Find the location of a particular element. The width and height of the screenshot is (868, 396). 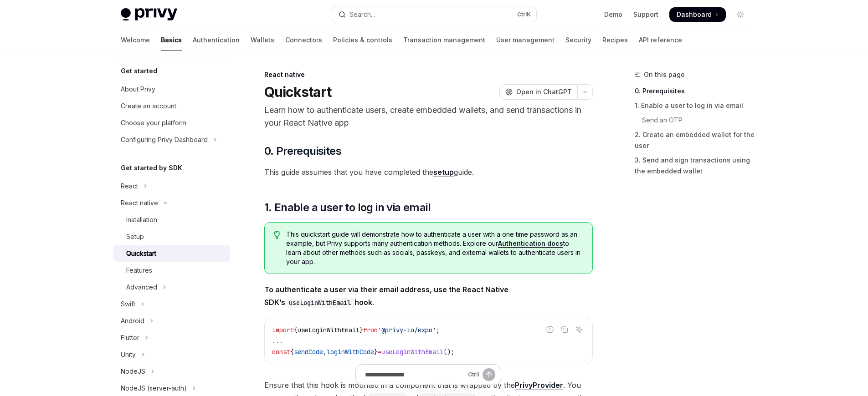

a: Support is located at coordinates (645, 14).